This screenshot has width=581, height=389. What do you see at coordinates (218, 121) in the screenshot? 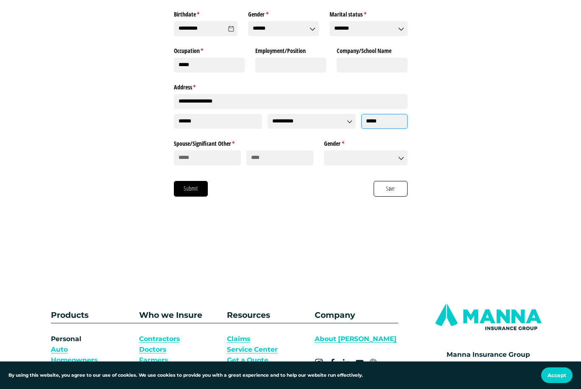
I see `input: City` at bounding box center [218, 121].